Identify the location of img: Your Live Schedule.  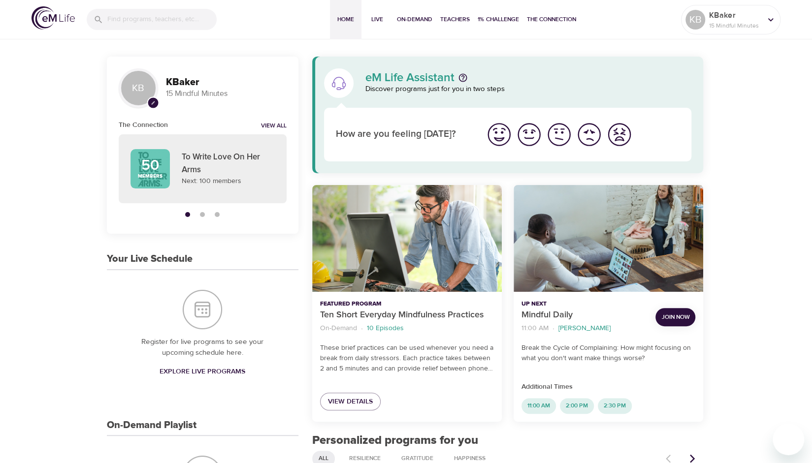
(202, 310).